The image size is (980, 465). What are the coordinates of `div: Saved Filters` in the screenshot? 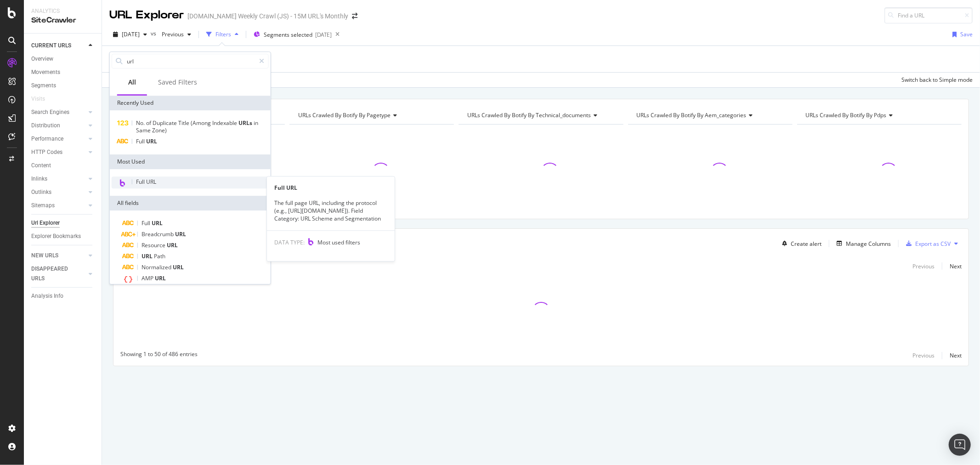 It's located at (178, 82).